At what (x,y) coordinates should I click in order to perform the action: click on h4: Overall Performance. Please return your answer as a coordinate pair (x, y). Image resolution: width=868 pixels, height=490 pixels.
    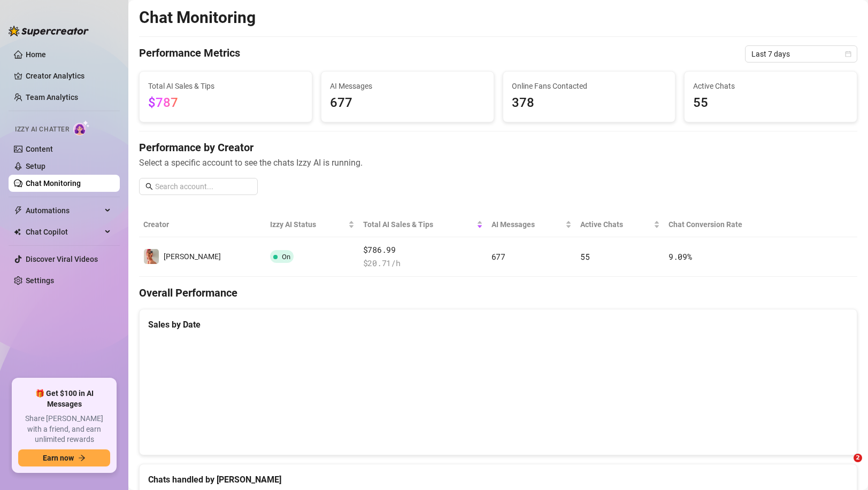
    Looking at the image, I should click on (498, 293).